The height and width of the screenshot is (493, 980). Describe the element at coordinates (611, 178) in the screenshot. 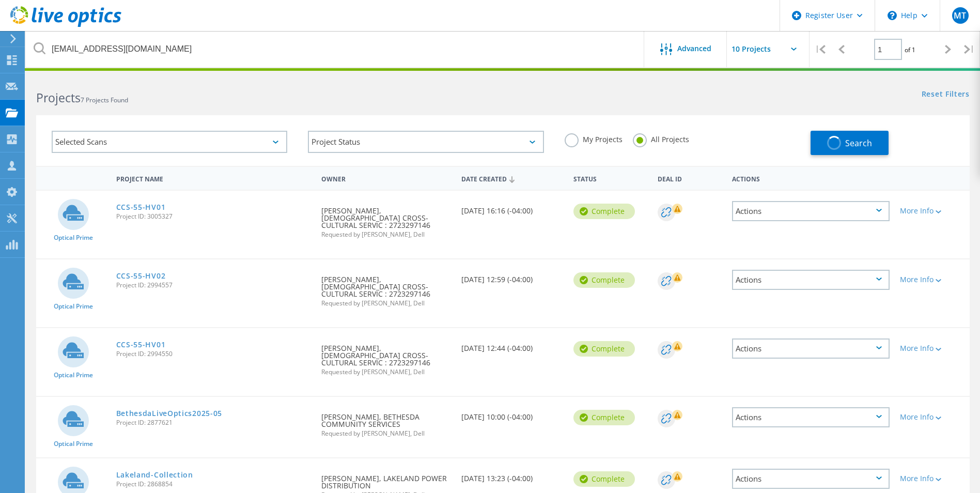

I see `div: Status` at that location.